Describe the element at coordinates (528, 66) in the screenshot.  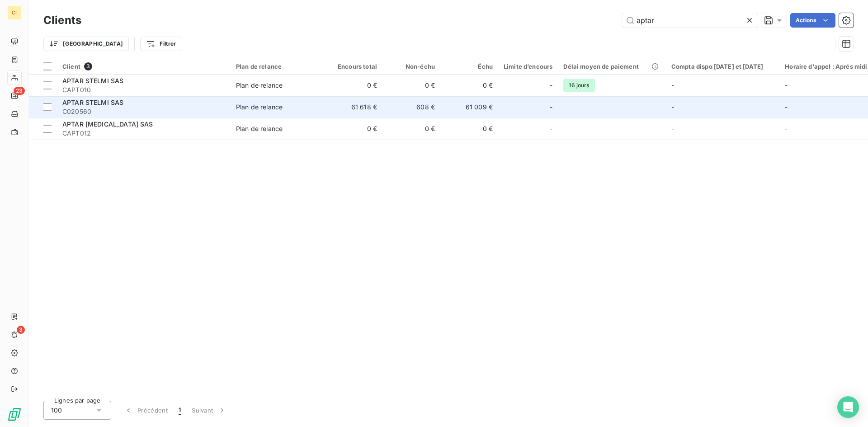
I see `div: Limite d’encours` at that location.